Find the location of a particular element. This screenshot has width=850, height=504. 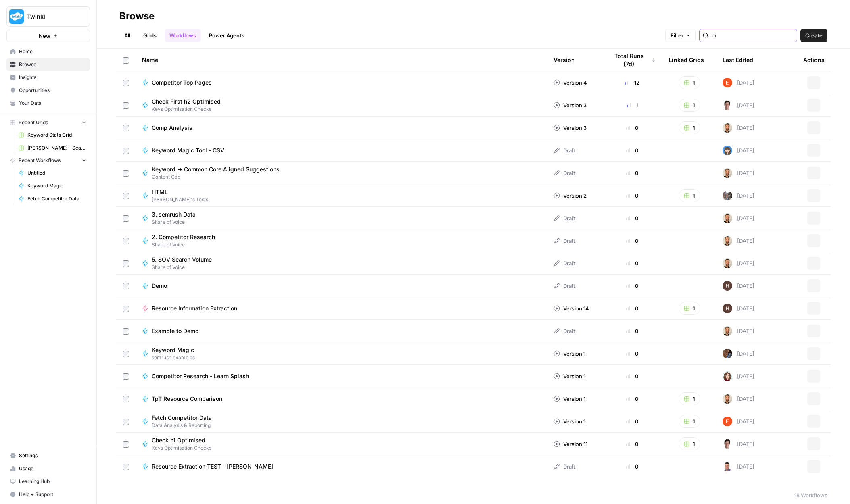

span: Competitor Research - Learn Splash is located at coordinates (200, 376).